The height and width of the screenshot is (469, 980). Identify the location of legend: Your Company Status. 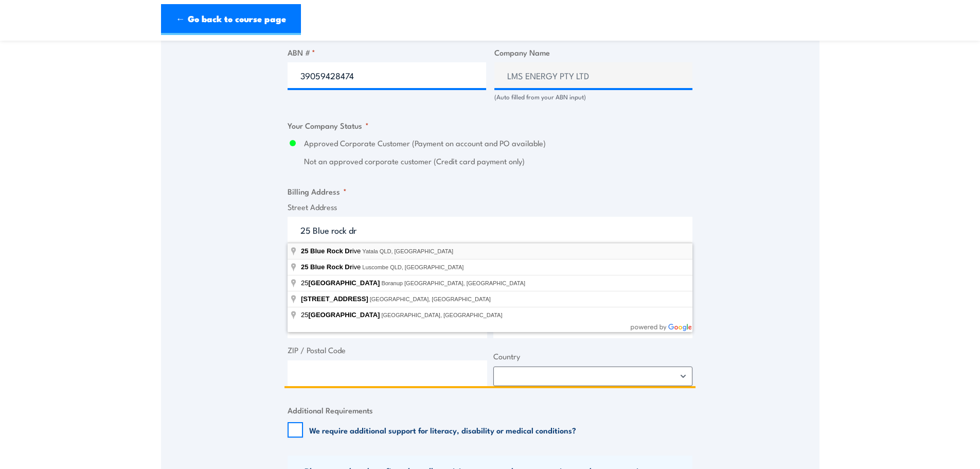
(328, 125).